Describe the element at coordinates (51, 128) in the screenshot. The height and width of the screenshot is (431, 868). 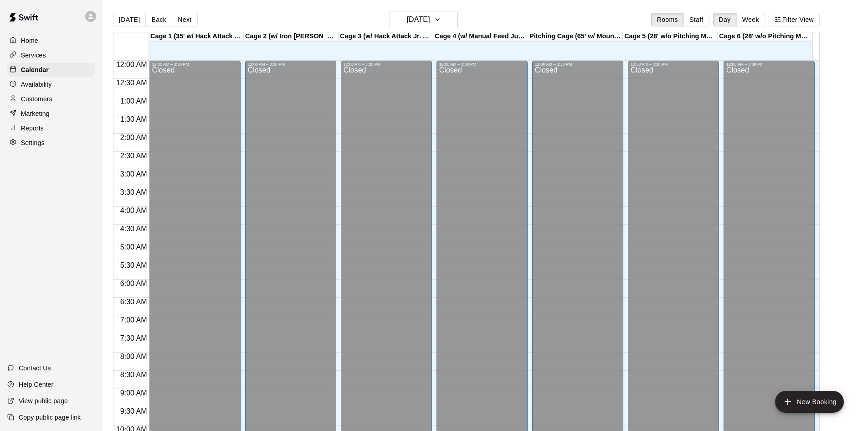
I see `a: Reports` at that location.